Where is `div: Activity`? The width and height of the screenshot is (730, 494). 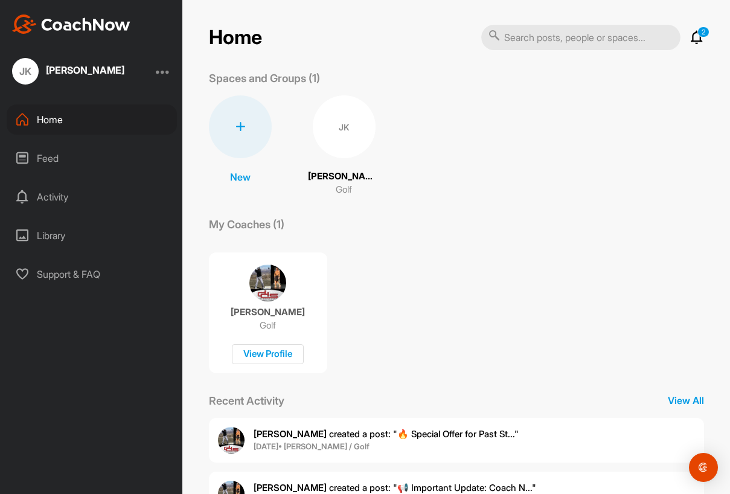 div: Activity is located at coordinates (92, 197).